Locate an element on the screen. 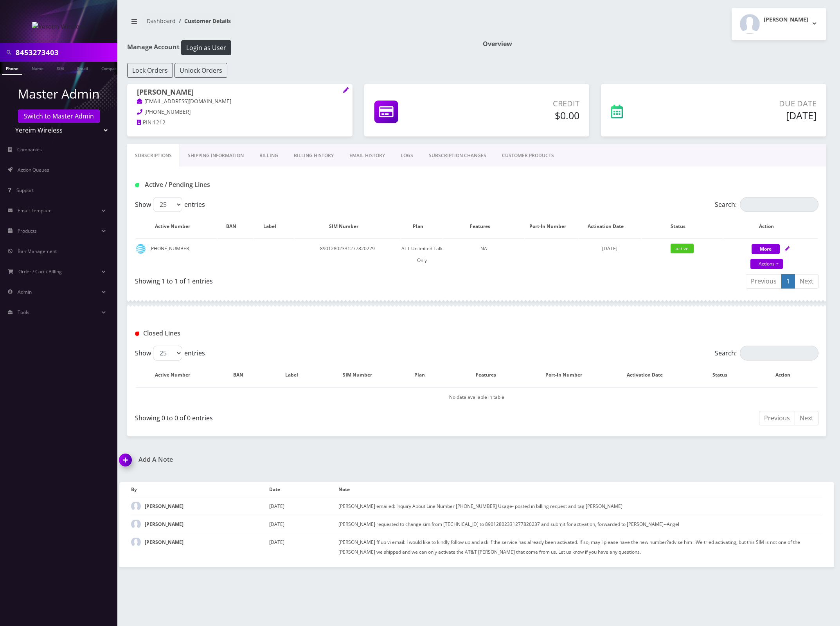  th: Action : activate to sort column ascending is located at coordinates (786, 375).